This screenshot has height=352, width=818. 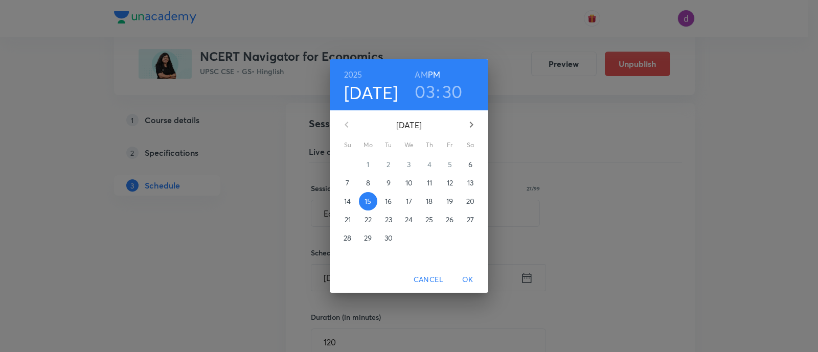 What do you see at coordinates (368, 238) in the screenshot?
I see `p: 29` at bounding box center [368, 238].